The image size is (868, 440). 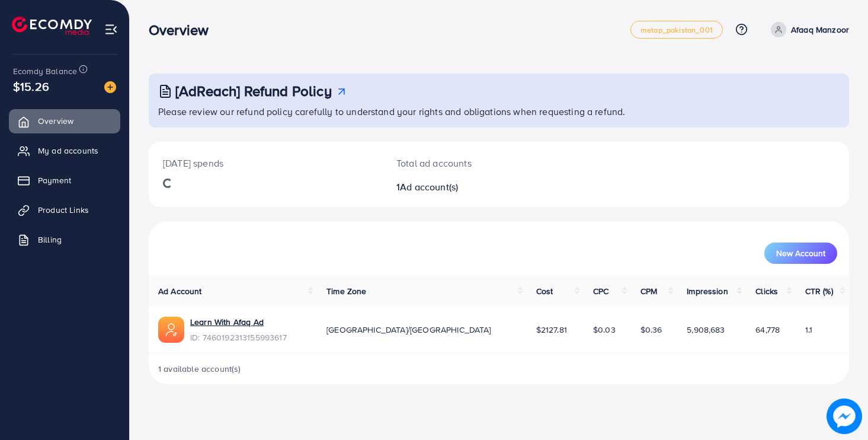 What do you see at coordinates (31, 86) in the screenshot?
I see `span: $15.26` at bounding box center [31, 86].